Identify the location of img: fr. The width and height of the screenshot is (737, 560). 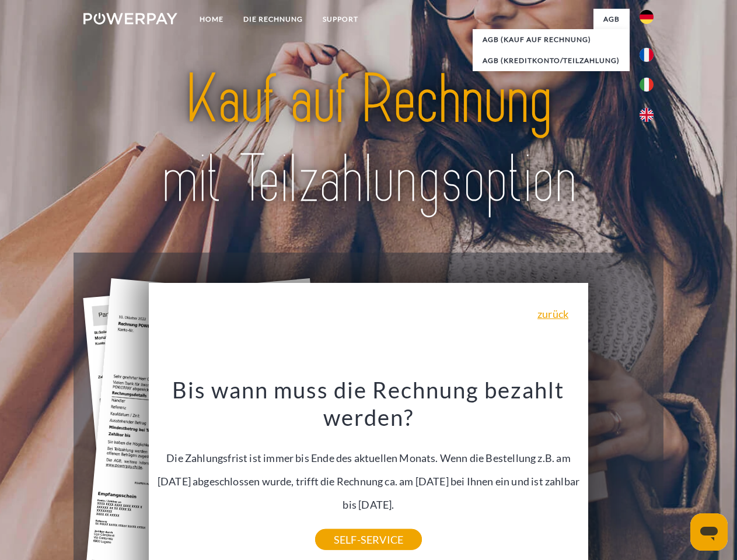
(646, 55).